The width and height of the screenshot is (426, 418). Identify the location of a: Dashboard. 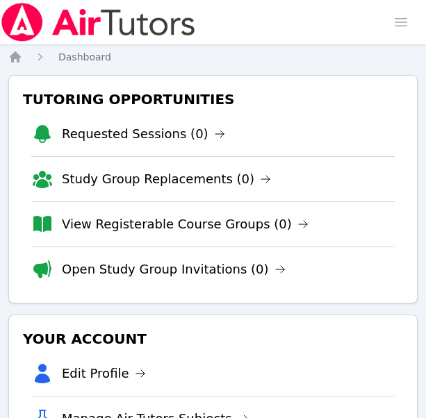
(85, 57).